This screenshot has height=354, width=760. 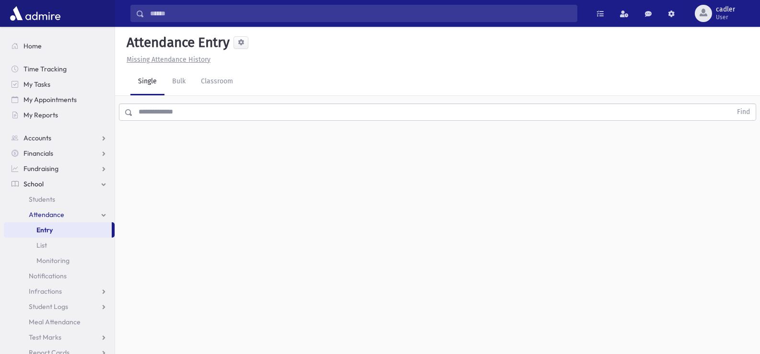 What do you see at coordinates (45, 338) in the screenshot?
I see `span: Test Marks` at bounding box center [45, 338].